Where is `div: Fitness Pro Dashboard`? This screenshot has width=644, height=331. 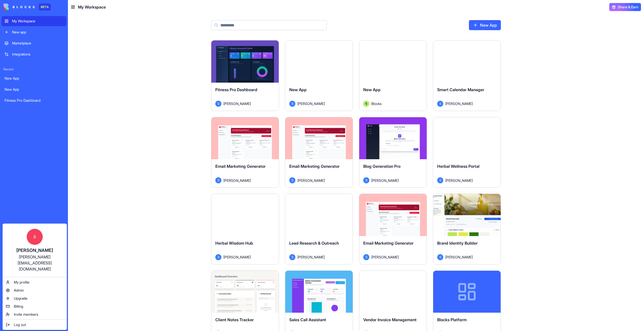 div: Fitness Pro Dashboard is located at coordinates (34, 101).